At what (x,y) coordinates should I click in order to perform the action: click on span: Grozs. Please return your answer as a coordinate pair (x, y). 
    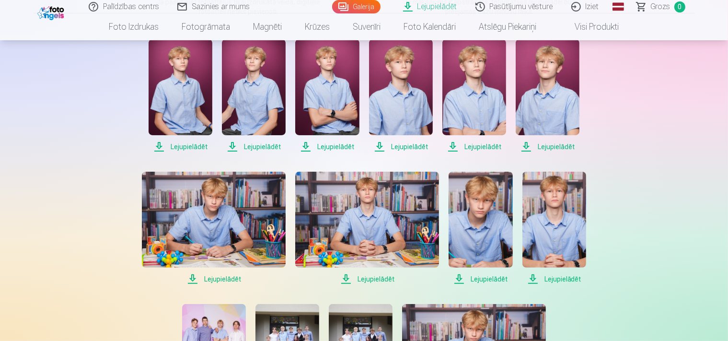
    Looking at the image, I should click on (660, 7).